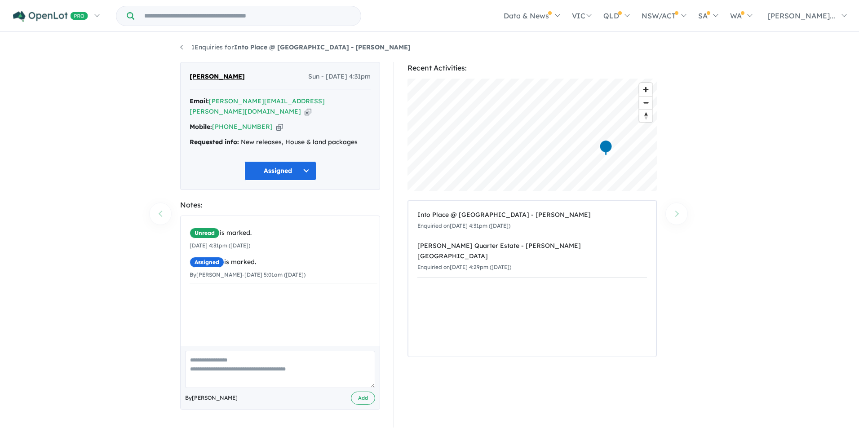 The height and width of the screenshot is (432, 859). Describe the element at coordinates (50, 16) in the screenshot. I see `img: Openlot PRO Logo White` at that location.